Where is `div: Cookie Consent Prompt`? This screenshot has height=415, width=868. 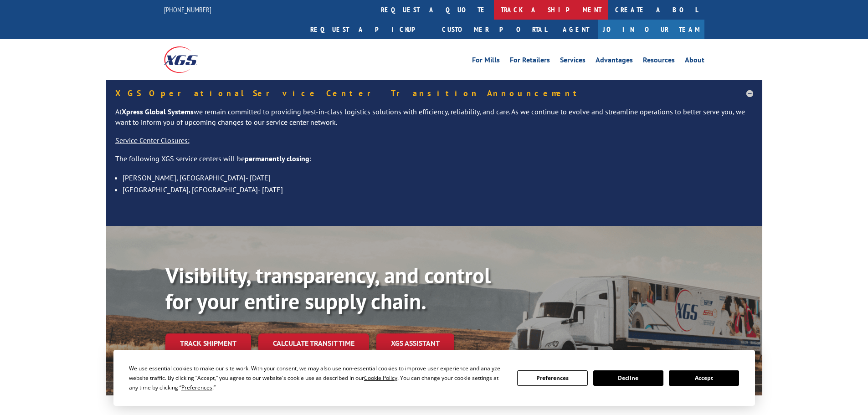
div: Cookie Consent Prompt is located at coordinates (434, 378).